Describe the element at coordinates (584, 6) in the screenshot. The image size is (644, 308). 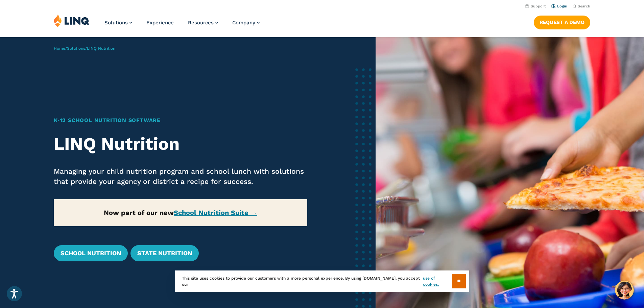
I see `span: Search` at that location.